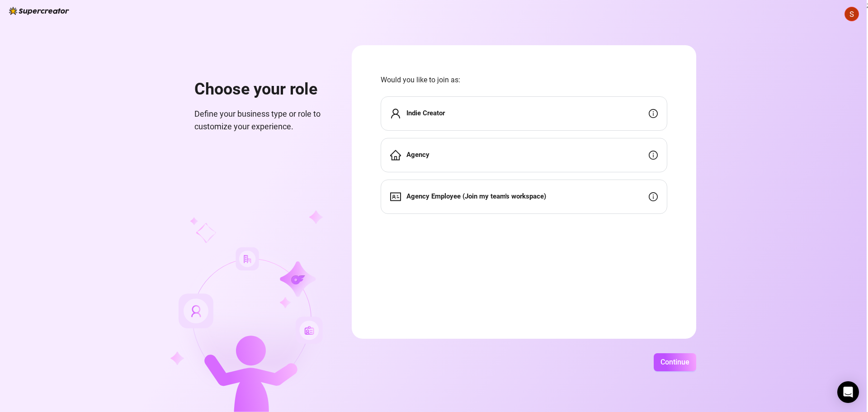  I want to click on strong: Indie Creator, so click(425, 113).